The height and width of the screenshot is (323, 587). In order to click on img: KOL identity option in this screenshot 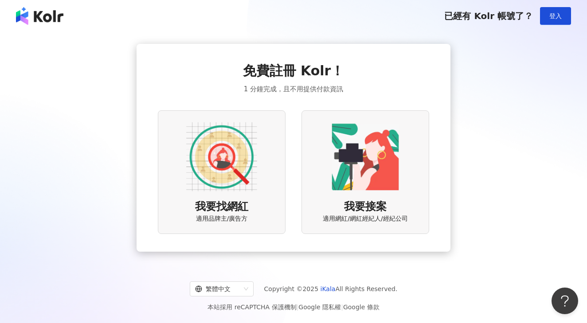, I will do `click(365, 157)`.